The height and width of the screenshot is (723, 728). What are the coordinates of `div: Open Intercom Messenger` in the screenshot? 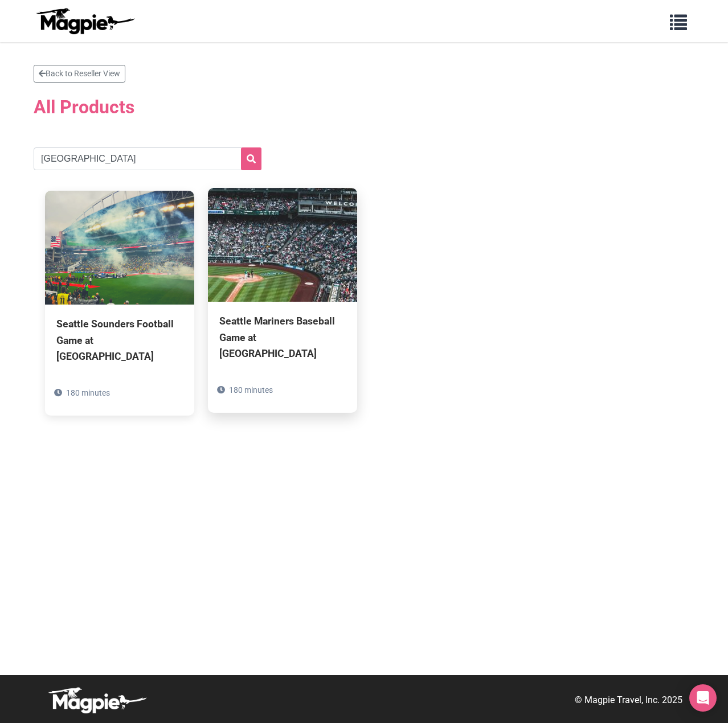 It's located at (703, 698).